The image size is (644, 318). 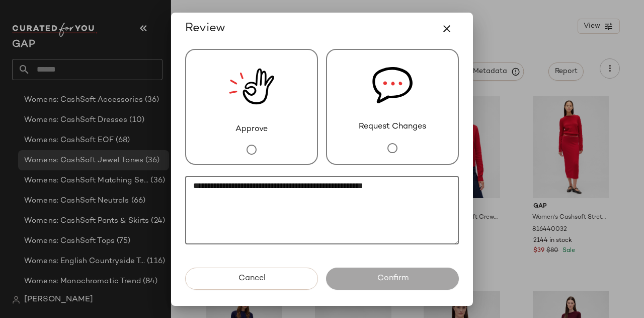 What do you see at coordinates (252, 130) in the screenshot?
I see `span: Approve` at bounding box center [252, 130].